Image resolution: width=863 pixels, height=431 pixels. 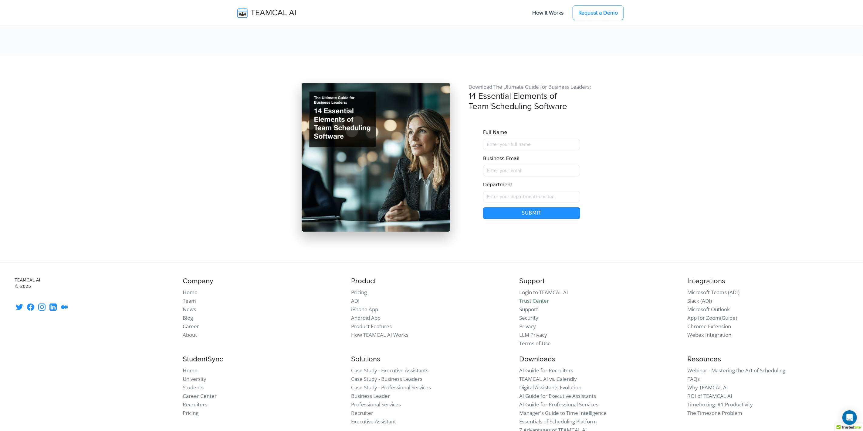 What do you see at coordinates (263, 359) in the screenshot?
I see `h4: StudentSync` at bounding box center [263, 359].